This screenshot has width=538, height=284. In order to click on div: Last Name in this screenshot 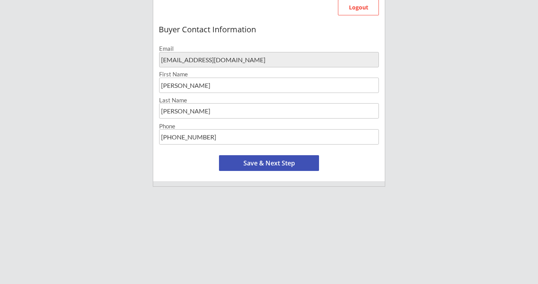, I will do `click(269, 100)`.